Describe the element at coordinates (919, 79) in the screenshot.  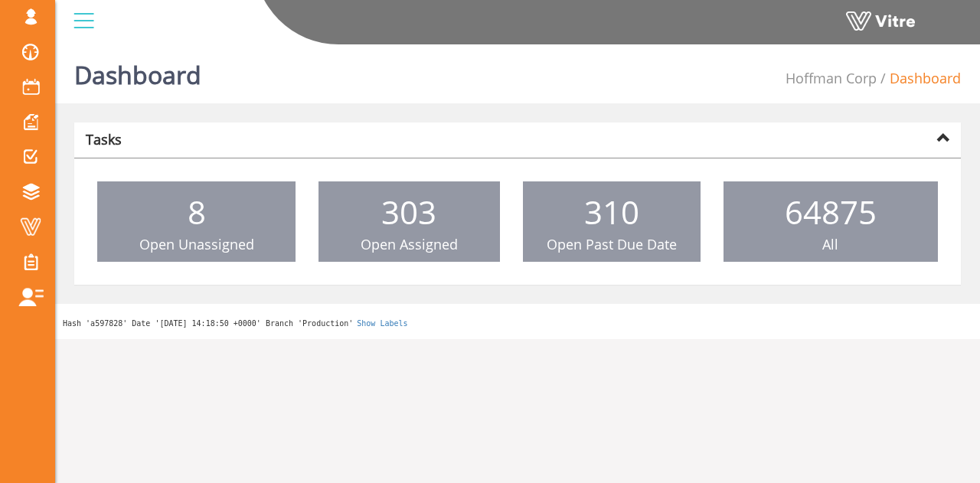
I see `li: Dashboard` at that location.